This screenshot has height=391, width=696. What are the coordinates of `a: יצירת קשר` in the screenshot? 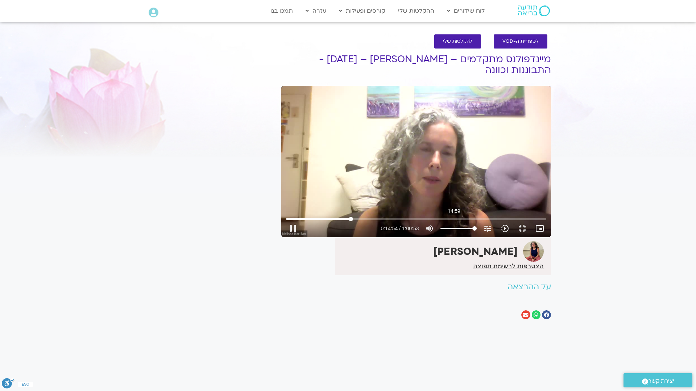 It's located at (658, 381).